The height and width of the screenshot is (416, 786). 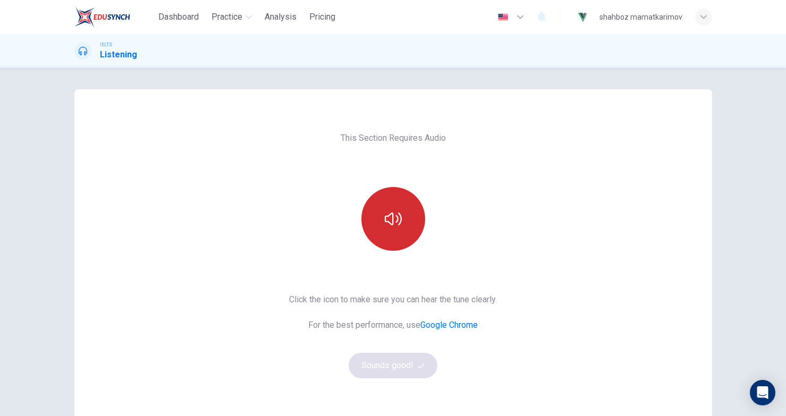 I want to click on span: Pricing, so click(x=322, y=17).